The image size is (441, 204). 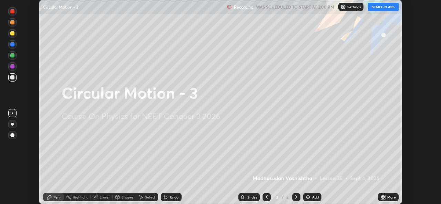 What do you see at coordinates (354, 7) in the screenshot?
I see `p: Settings` at bounding box center [354, 7].